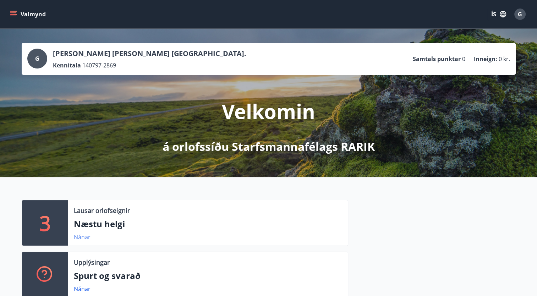  What do you see at coordinates (208, 224) in the screenshot?
I see `p: Næstu helgi` at bounding box center [208, 224].